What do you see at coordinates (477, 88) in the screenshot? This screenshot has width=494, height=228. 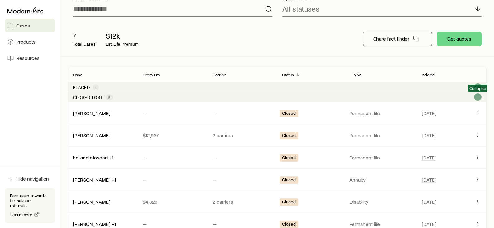 I see `span: Collapse` at bounding box center [477, 88].